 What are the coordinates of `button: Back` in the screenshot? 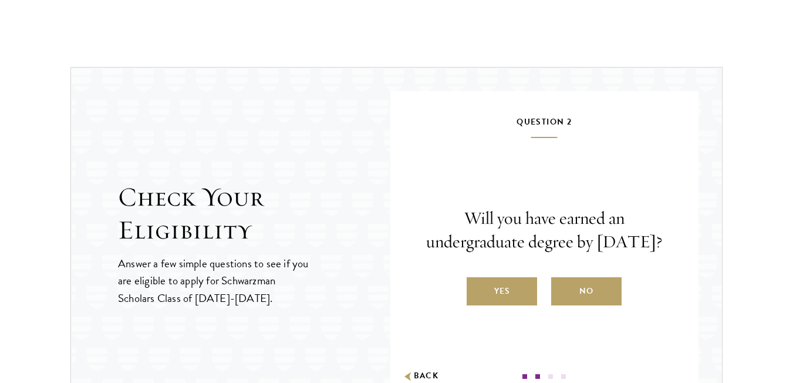 It's located at (420, 376).